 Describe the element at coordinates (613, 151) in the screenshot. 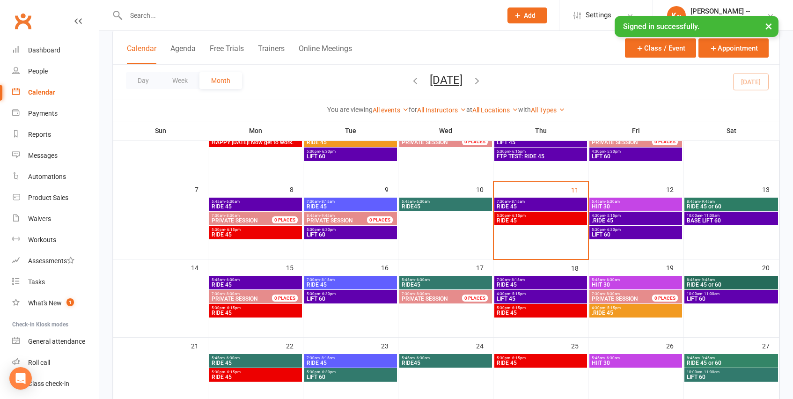

I see `span: - 5:30pm` at that location.